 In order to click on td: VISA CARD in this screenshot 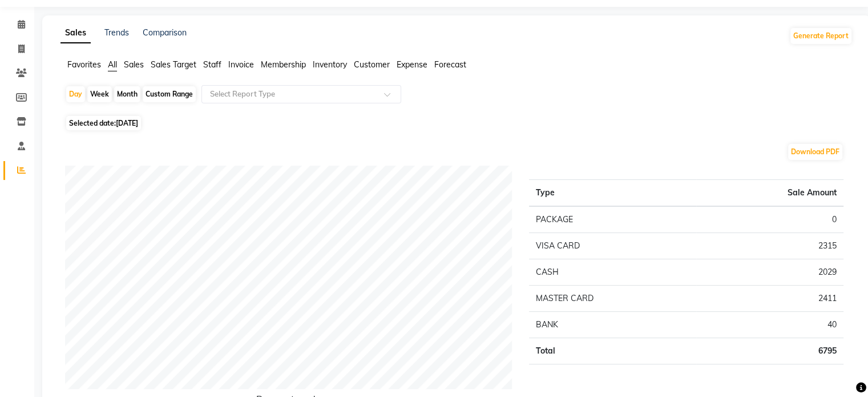, I will do `click(613, 246)`.